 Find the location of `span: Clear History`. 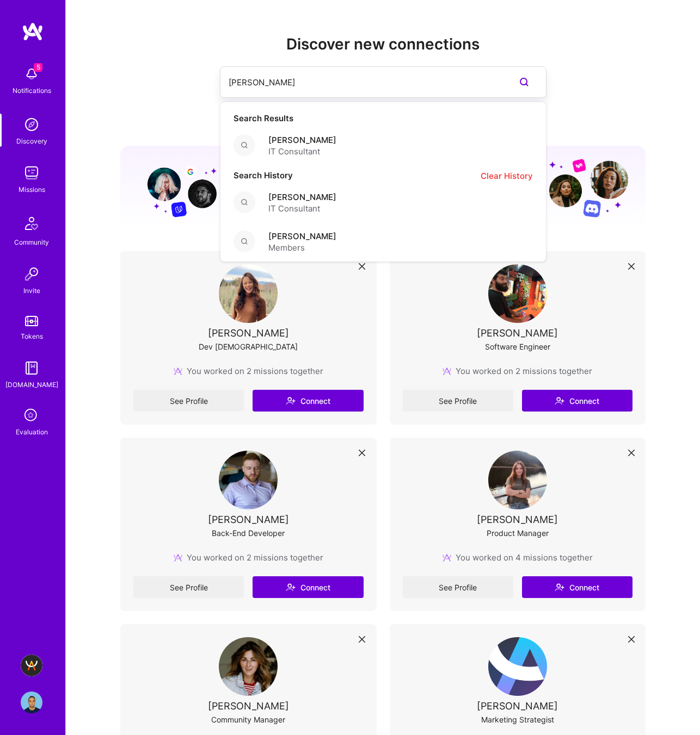

span: Clear History is located at coordinates (507, 175).